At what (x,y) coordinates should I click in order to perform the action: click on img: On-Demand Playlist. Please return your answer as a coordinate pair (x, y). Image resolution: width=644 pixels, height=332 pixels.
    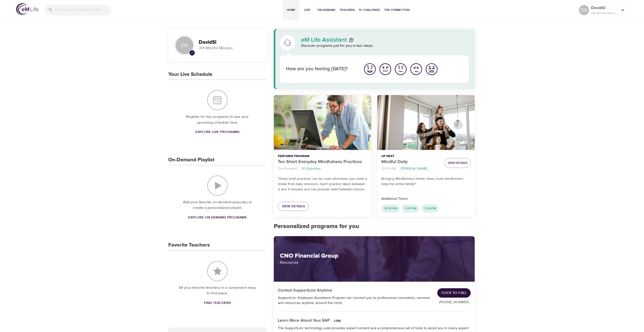
    Looking at the image, I should click on (217, 185).